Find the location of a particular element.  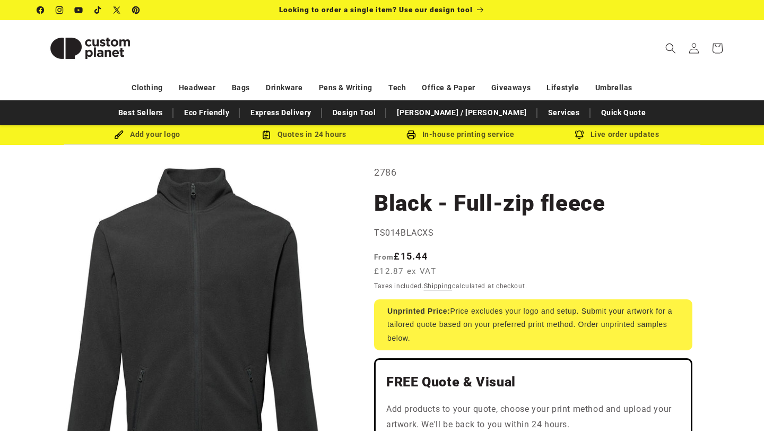

a: Services is located at coordinates (564, 112).